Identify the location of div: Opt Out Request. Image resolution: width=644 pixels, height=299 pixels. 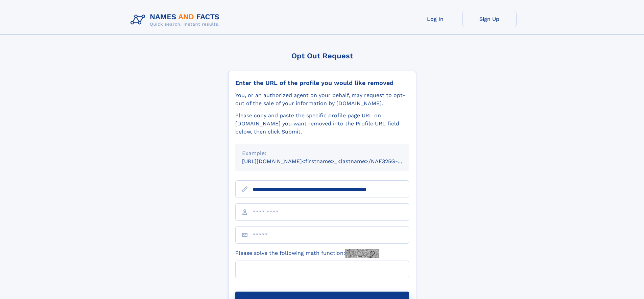
(322, 56).